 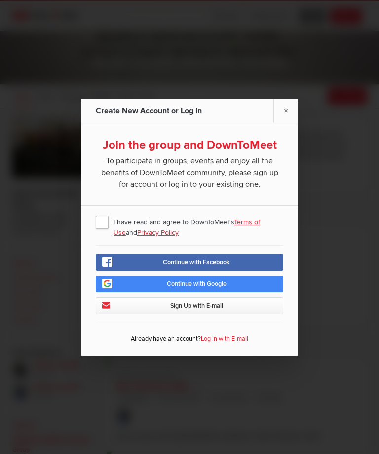 I want to click on span: Continue with Google, so click(x=196, y=284).